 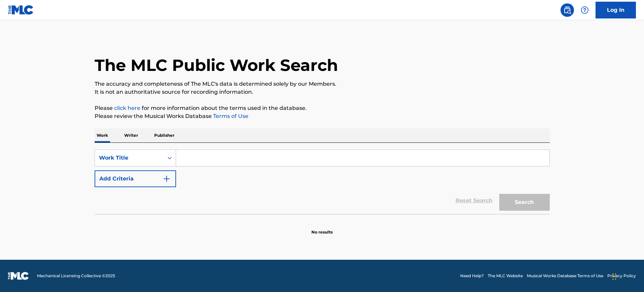 What do you see at coordinates (565, 276) in the screenshot?
I see `a: Musical Works Database Terms of Use` at bounding box center [565, 276].